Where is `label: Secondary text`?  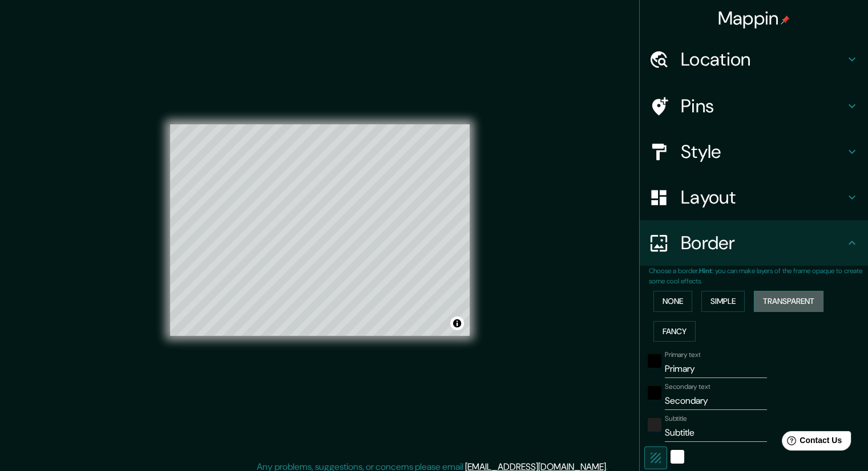 label: Secondary text is located at coordinates (688, 387).